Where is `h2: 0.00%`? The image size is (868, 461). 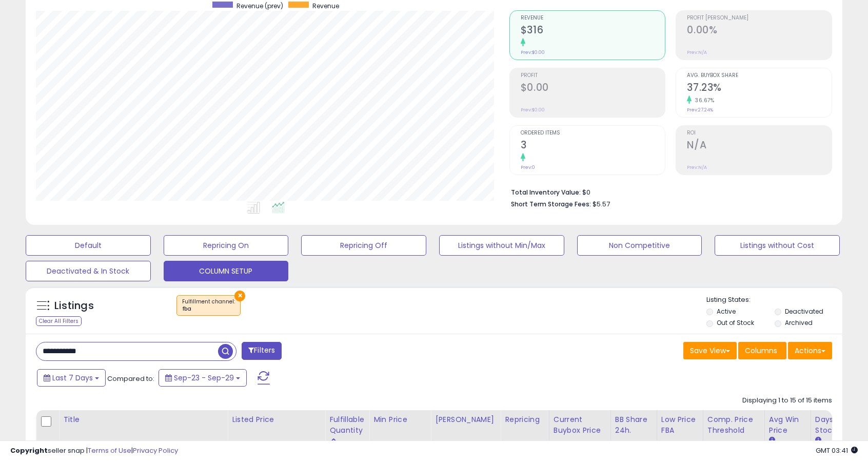
h2: 0.00% is located at coordinates (759, 31).